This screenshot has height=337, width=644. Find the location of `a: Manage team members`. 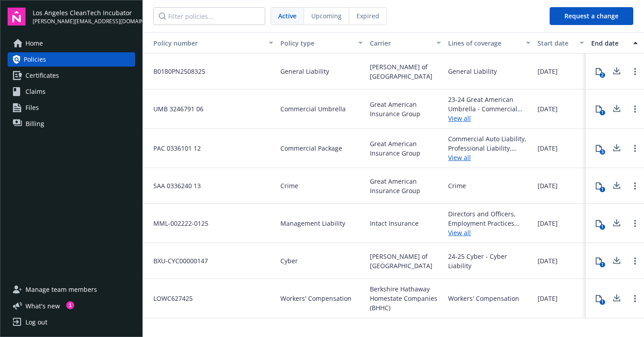

a: Manage team members is located at coordinates (71, 290).